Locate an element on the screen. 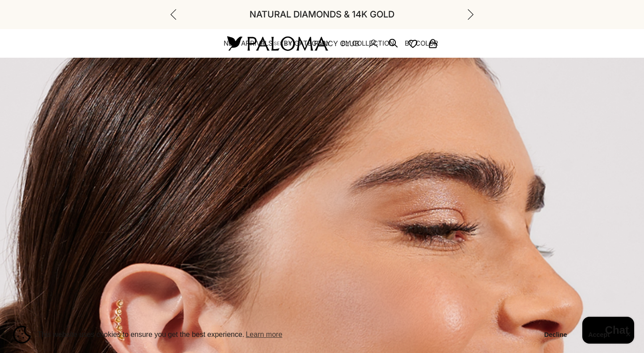 This screenshot has width=644, height=353. button: Decline is located at coordinates (555, 335).